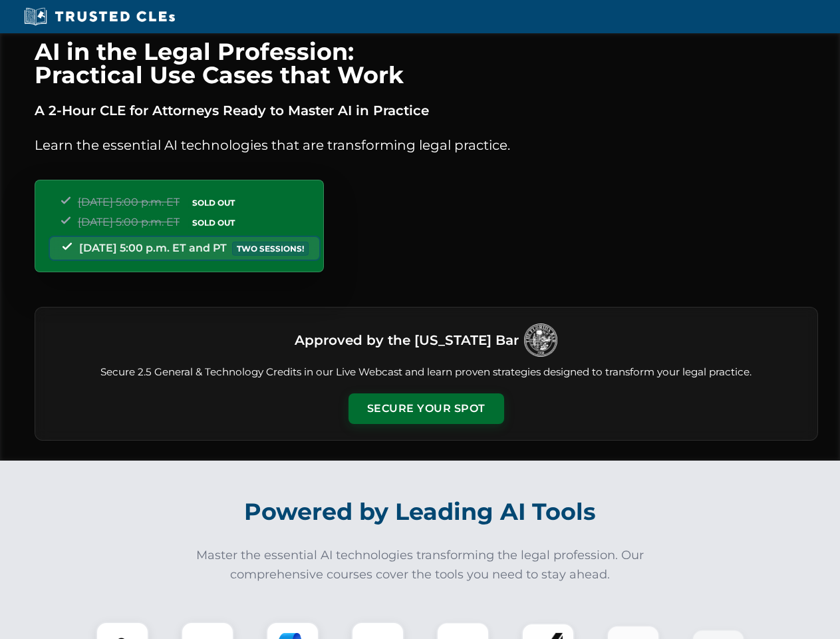  Describe the element at coordinates (420, 511) in the screenshot. I see `h2: Powered by Leading AI Tools` at that location.